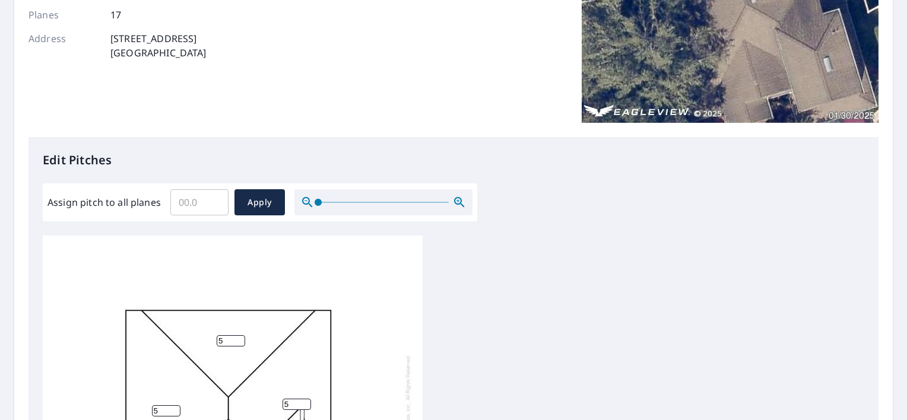  I want to click on span: Apply, so click(259, 202).